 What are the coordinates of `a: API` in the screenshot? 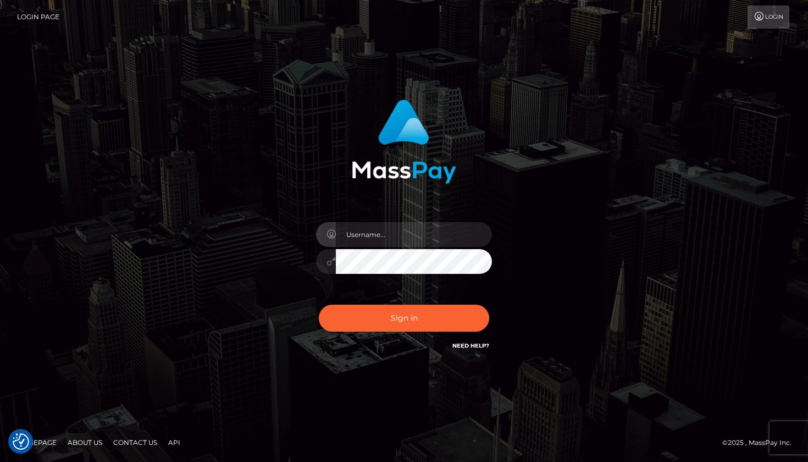 It's located at (174, 442).